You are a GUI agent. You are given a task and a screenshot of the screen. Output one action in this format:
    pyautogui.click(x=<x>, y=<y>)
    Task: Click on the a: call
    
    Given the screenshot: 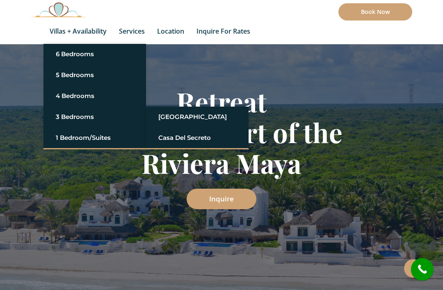 What is the action you would take?
    pyautogui.click(x=423, y=269)
    